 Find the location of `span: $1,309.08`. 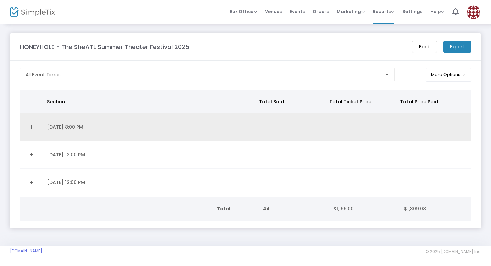

span: $1,309.08 is located at coordinates (414, 209).